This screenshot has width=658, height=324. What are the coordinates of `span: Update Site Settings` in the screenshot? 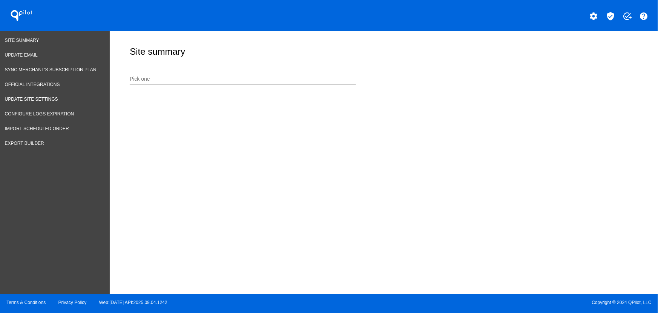 It's located at (31, 99).